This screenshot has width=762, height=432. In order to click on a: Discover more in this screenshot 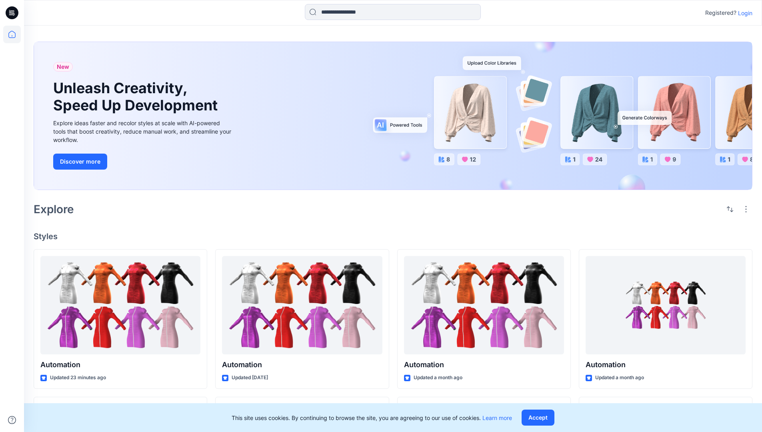, I will do `click(143, 162)`.